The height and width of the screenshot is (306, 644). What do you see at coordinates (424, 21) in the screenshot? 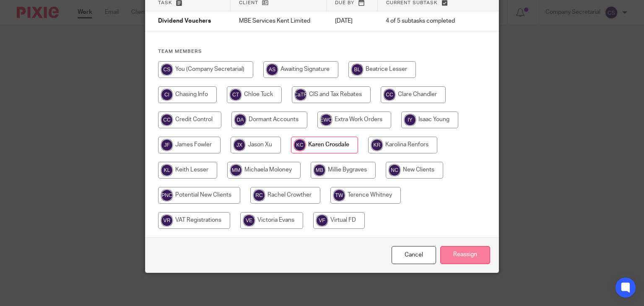
I see `td: 4 of 5 subtasks completed` at bounding box center [424, 21].